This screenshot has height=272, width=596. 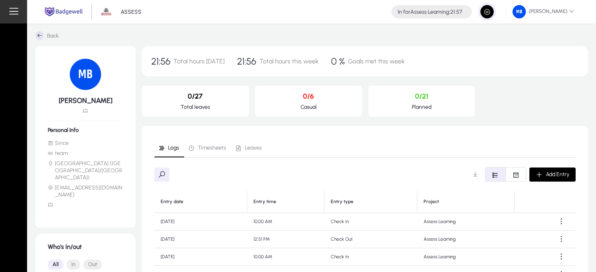 What do you see at coordinates (456, 12) in the screenshot?
I see `span: 21:57` at bounding box center [456, 12].